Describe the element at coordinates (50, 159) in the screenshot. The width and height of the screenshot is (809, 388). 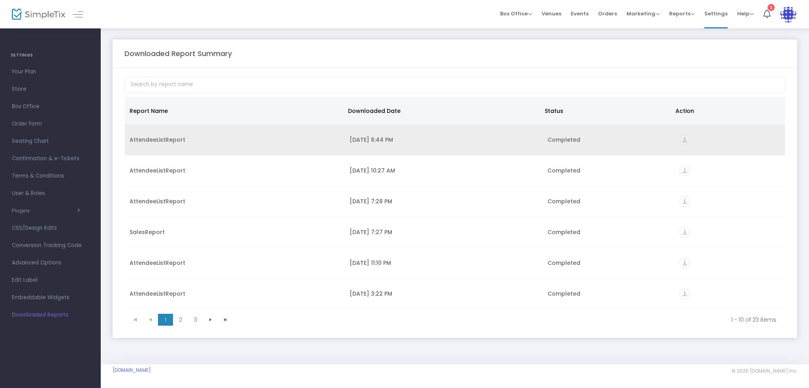
I see `span: Confirmation & e-Tickets` at that location.